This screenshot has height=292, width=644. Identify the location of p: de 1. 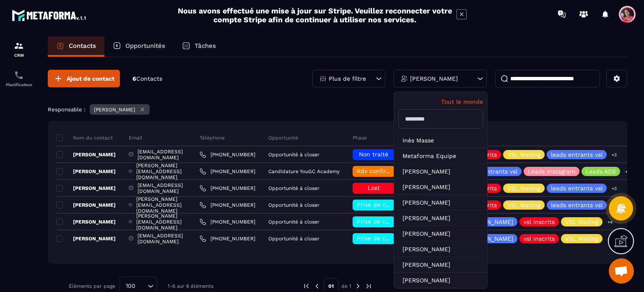
(347, 286).